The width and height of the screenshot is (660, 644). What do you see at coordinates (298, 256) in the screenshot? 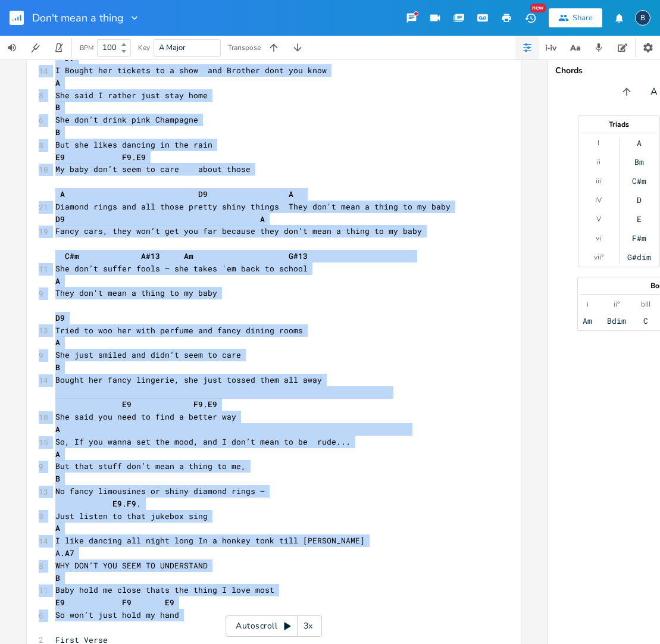
I see `span: G#13` at bounding box center [298, 256].